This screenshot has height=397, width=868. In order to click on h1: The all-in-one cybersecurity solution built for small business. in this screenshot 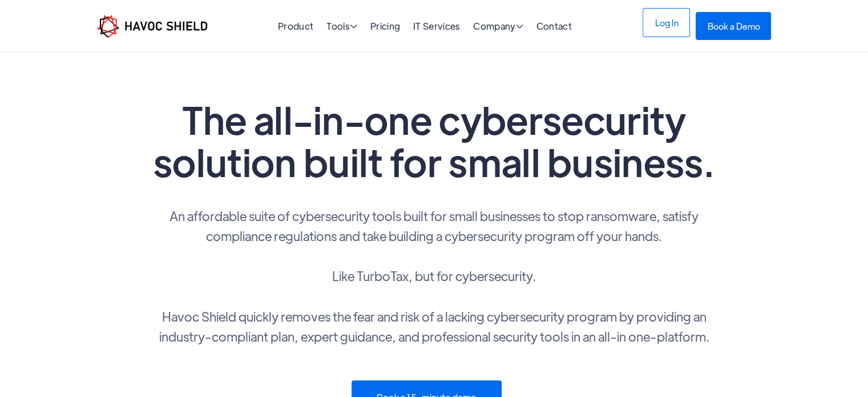, I will do `click(434, 140)`.